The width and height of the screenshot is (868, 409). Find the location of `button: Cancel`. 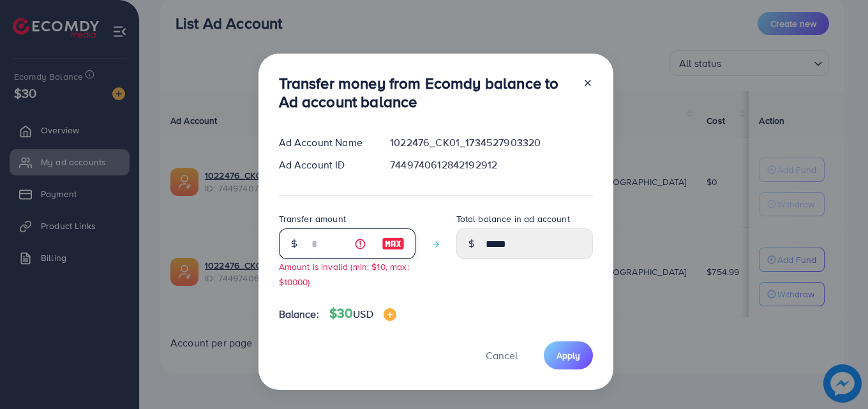

button: Cancel is located at coordinates (502, 355).